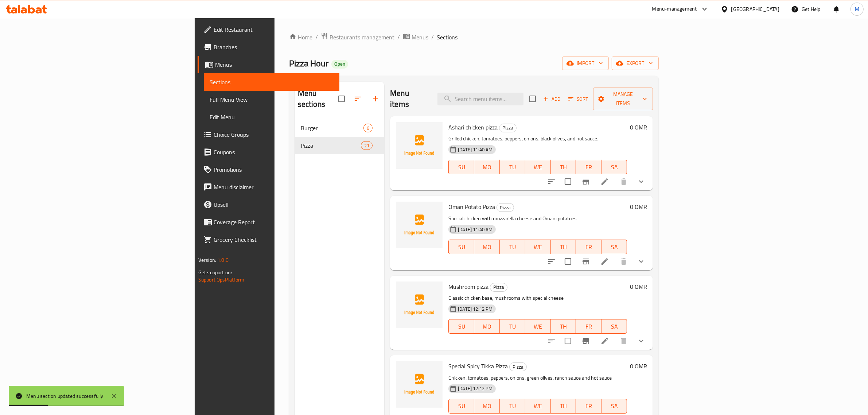  I want to click on span: Add, so click(552, 99).